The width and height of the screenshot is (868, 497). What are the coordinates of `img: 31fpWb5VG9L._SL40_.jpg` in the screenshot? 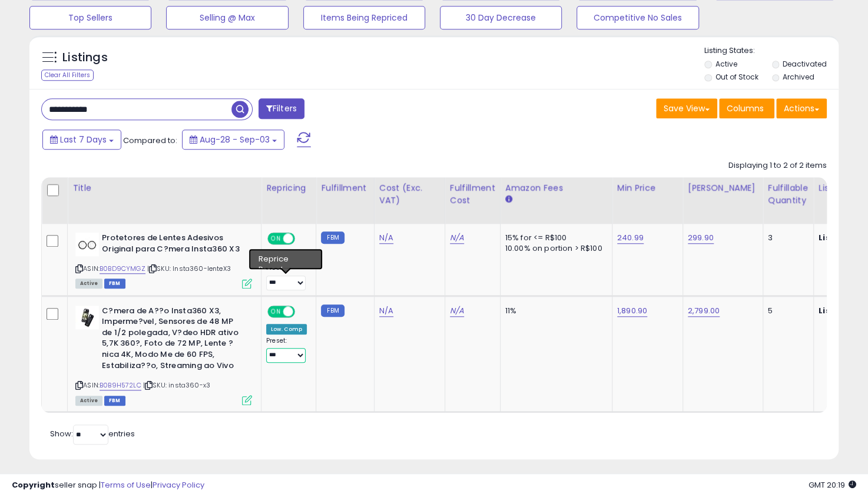 It's located at (87, 317).